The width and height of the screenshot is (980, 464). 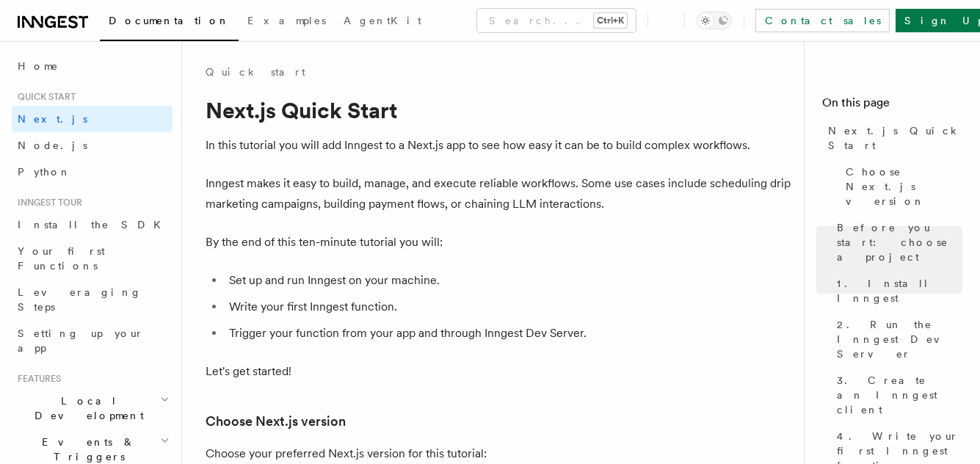 I want to click on span: Before you start: choose a project, so click(x=899, y=243).